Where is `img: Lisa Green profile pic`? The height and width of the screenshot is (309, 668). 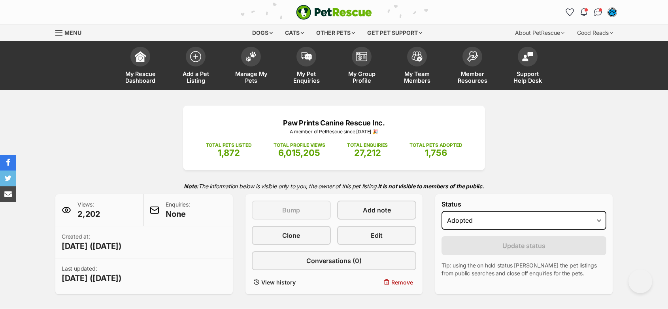
img: Lisa Green profile pic is located at coordinates (612, 12).